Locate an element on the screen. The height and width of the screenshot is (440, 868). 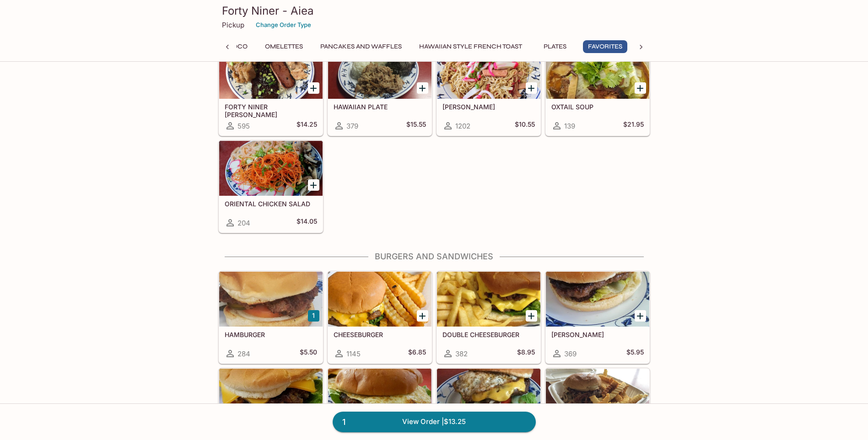
h5: OXTAIL SOUP is located at coordinates (597, 107).